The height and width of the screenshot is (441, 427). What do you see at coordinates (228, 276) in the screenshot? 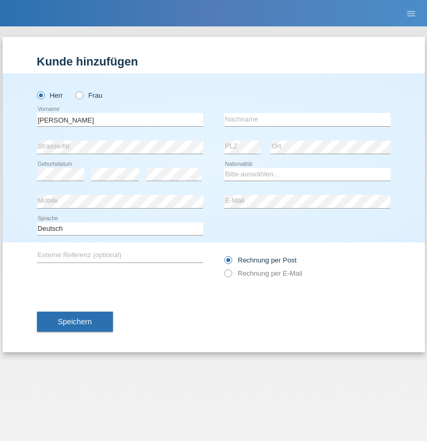
I see `input: Rechnung per E-Mail` at bounding box center [228, 276].